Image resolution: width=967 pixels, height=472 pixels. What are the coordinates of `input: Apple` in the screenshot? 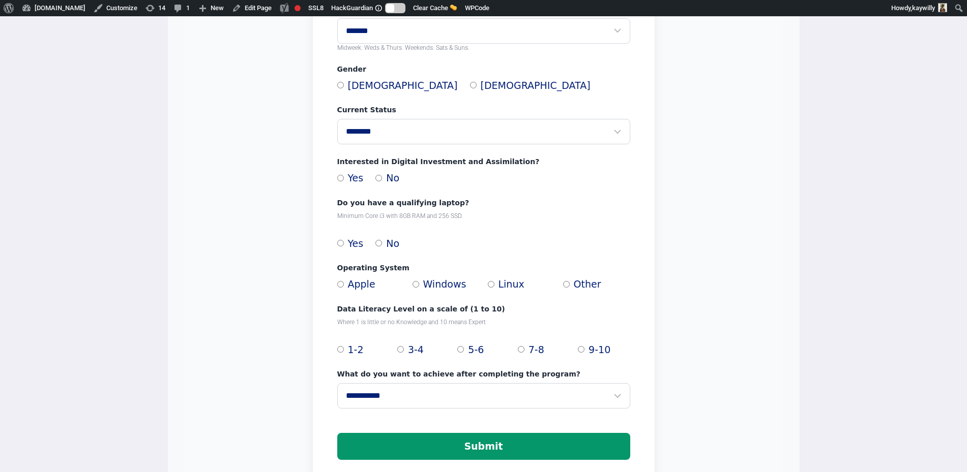 It's located at (340, 284).